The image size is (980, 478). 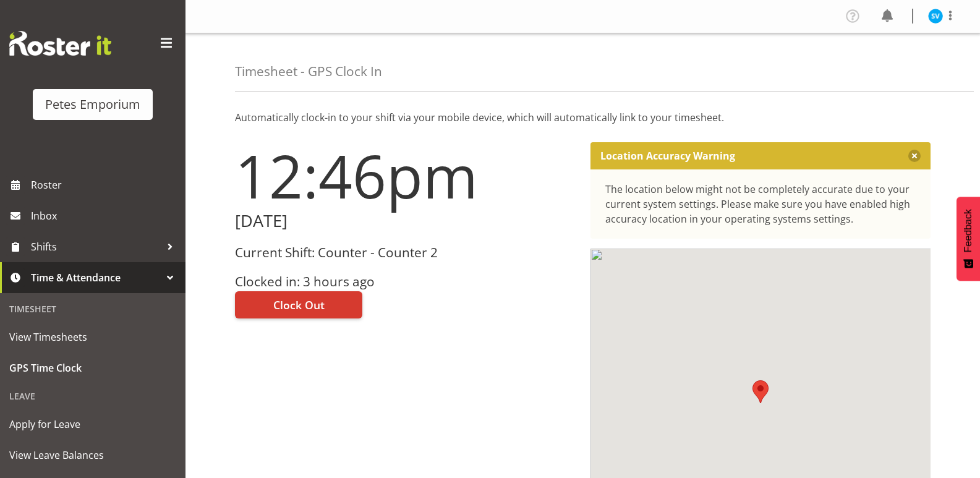 What do you see at coordinates (93, 455) in the screenshot?
I see `span: View Leave Balances` at bounding box center [93, 455].